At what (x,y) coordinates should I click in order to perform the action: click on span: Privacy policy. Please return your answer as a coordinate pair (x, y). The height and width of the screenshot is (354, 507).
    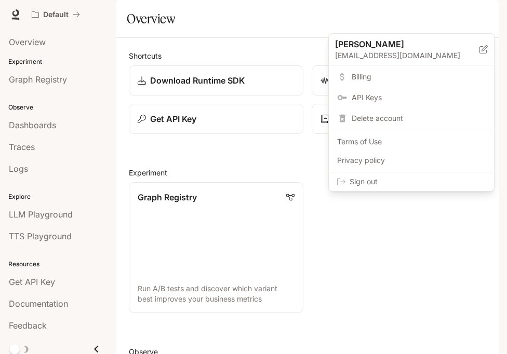
    Looking at the image, I should click on (412, 161).